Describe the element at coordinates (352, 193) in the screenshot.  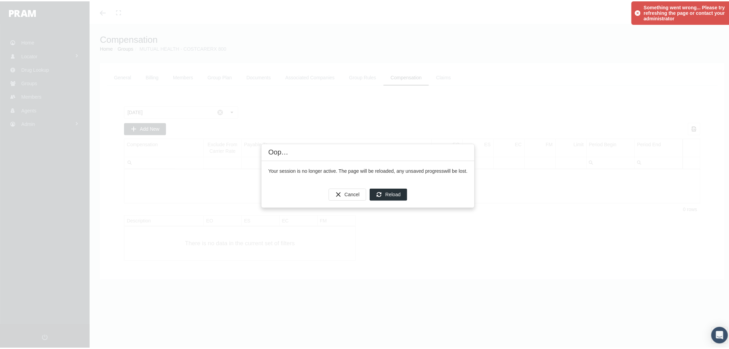
I see `span: Cancel` at that location.